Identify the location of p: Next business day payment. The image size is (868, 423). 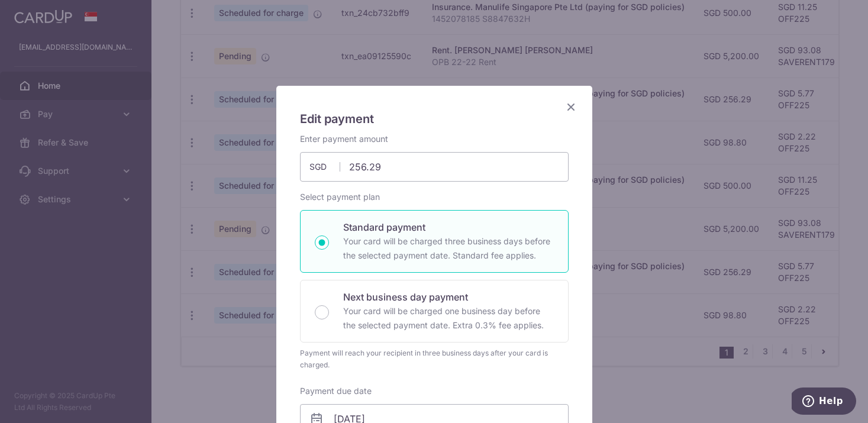
(448, 297).